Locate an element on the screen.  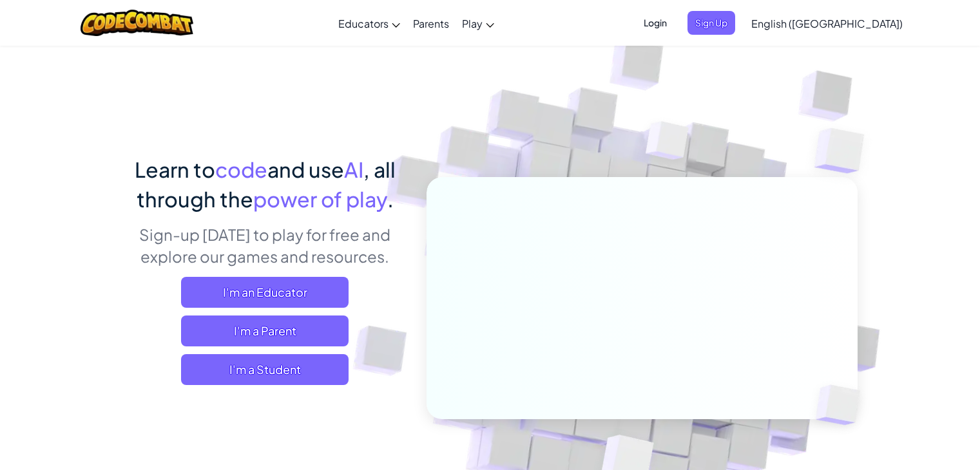
a: Parents is located at coordinates (431, 23).